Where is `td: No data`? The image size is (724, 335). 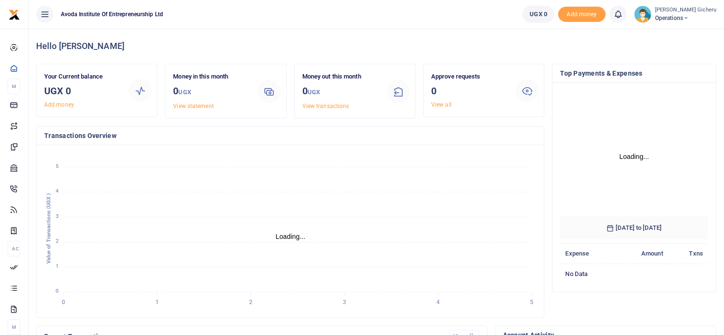 td: No data is located at coordinates (635, 274).